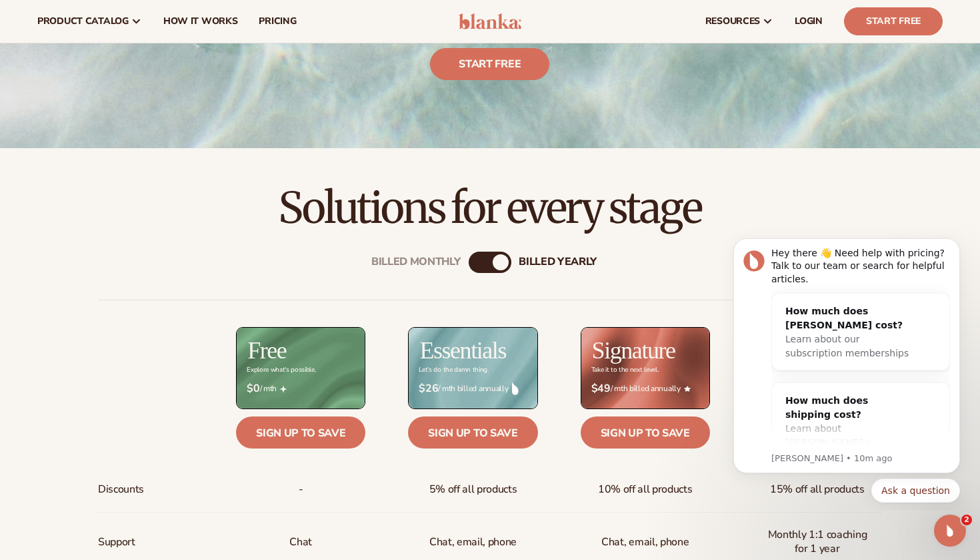 The image size is (980, 560). Describe the element at coordinates (301, 368) in the screenshot. I see `img: free_bg.png` at that location.